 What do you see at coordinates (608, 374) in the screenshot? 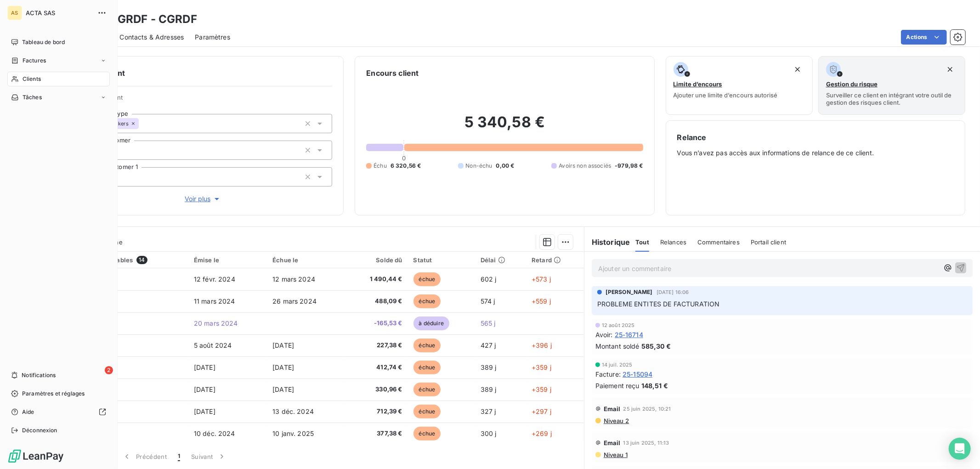
I see `span: Facture :` at bounding box center [608, 374].